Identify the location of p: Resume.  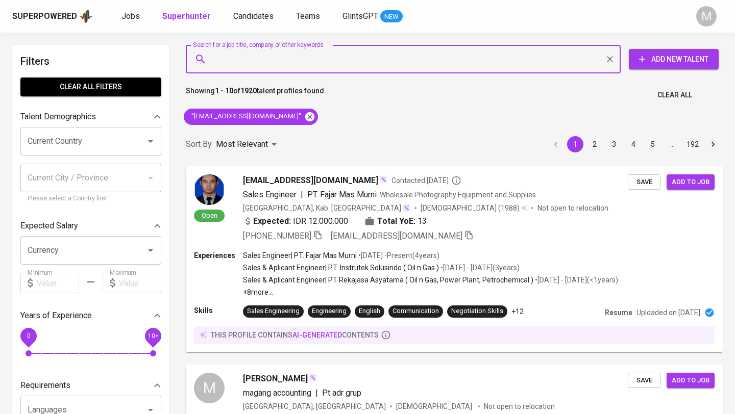
(619, 313).